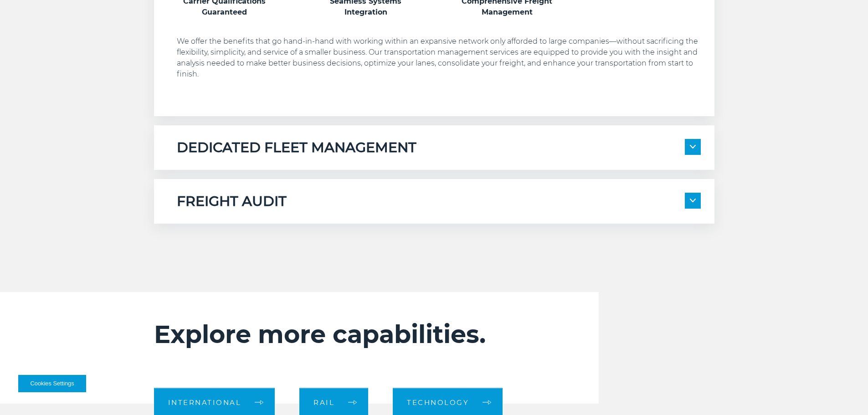 The width and height of the screenshot is (868, 415). What do you see at coordinates (439, 58) in the screenshot?
I see `p: We offer the benefits that go hand-in-hand with working within an expansive network only afforded...` at bounding box center [439, 58].